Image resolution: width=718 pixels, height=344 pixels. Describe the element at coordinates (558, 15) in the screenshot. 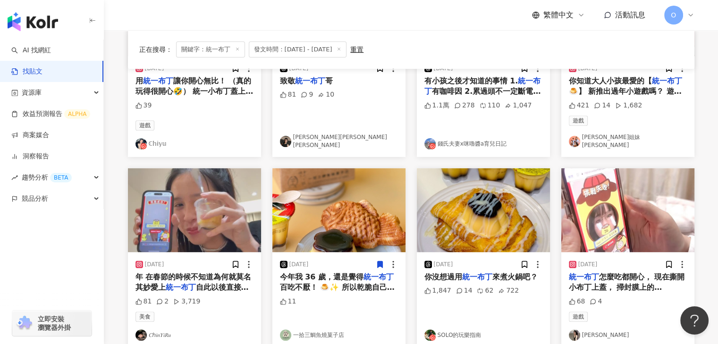

I see `span: 繁體中文` at that location.